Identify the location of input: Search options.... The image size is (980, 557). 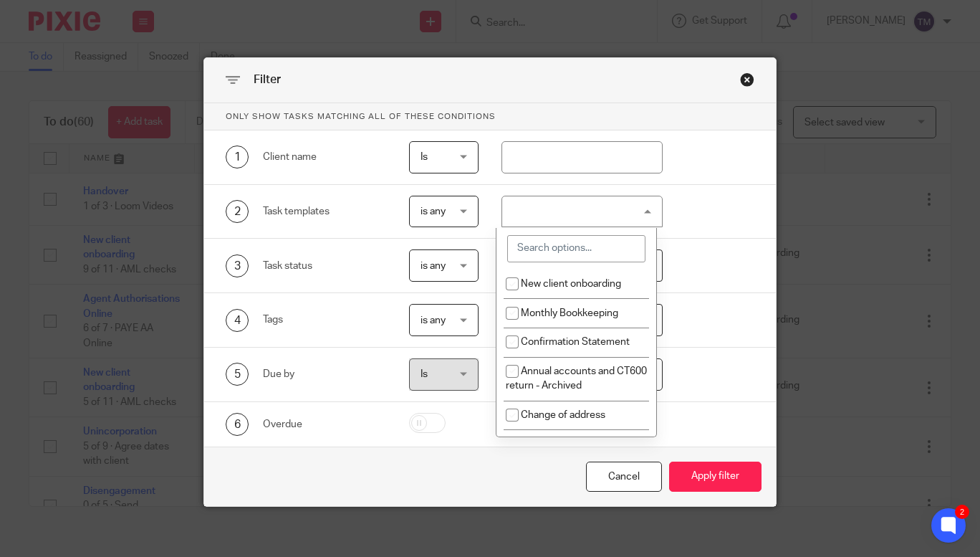
(575, 249).